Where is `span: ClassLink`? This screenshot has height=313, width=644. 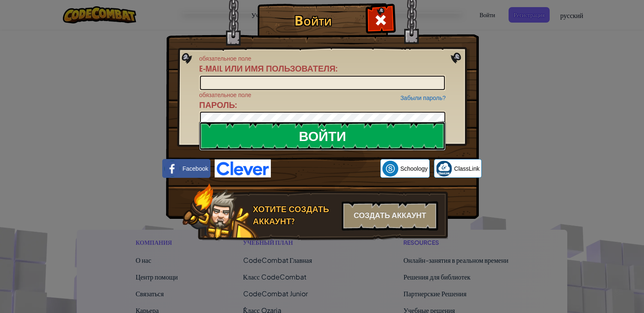
span: ClassLink is located at coordinates (467, 169).